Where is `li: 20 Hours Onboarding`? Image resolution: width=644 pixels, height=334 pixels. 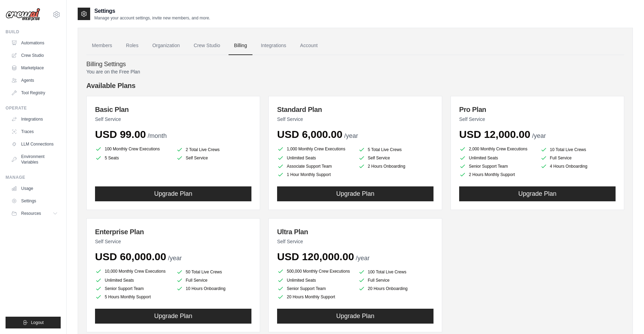
li: 20 Hours Onboarding is located at coordinates (396, 288).